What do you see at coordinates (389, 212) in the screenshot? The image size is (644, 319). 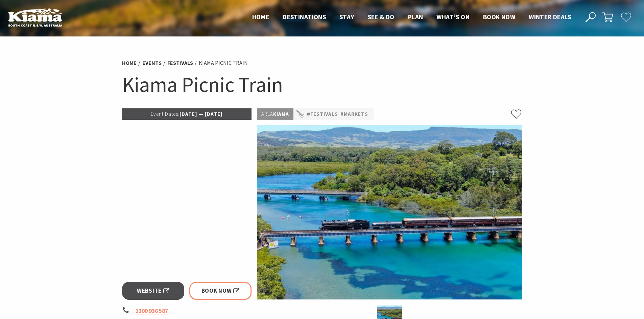 I see `img: Kiama Picnic Train` at bounding box center [389, 212].